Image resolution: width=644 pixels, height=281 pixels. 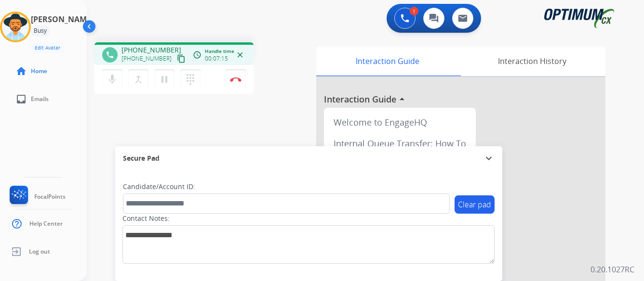 I want to click on button: Edit Avatar, so click(x=47, y=48).